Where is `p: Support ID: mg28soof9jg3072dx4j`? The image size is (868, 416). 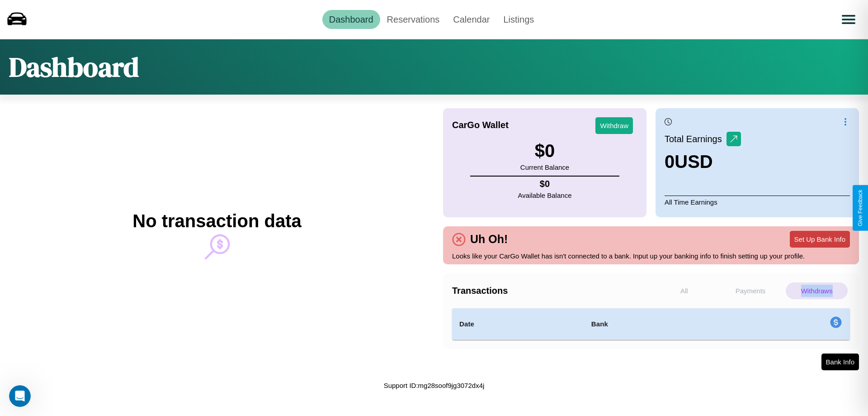 p: Support ID: mg28soof9jg3072dx4j is located at coordinates (434, 385).